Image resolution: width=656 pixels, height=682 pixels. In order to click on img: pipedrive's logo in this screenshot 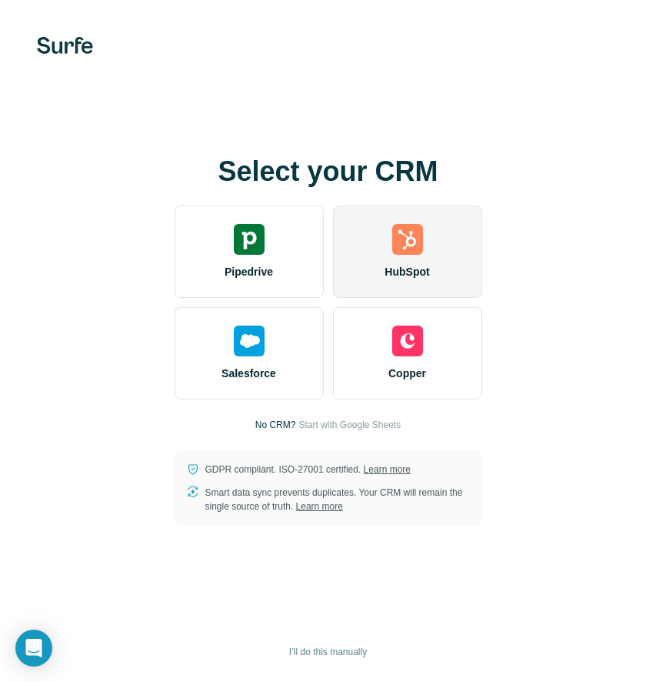, I will do `click(249, 239)`.